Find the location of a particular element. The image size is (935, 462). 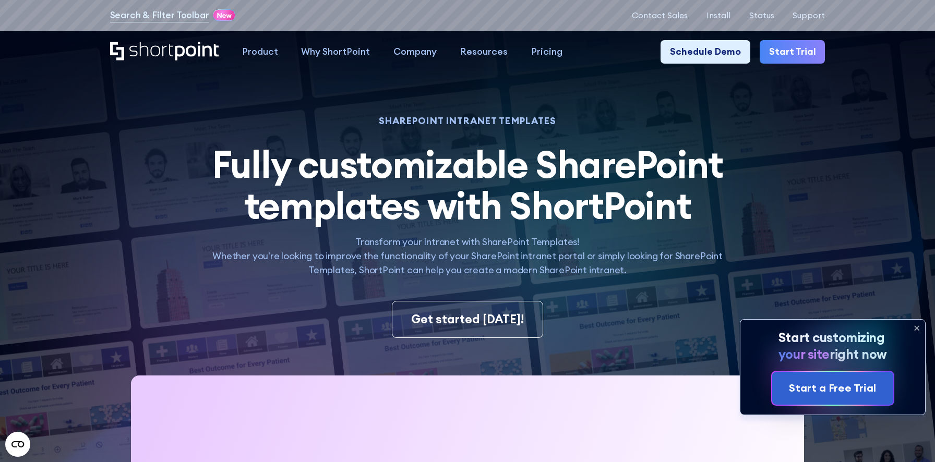

a: Product is located at coordinates (260, 52).